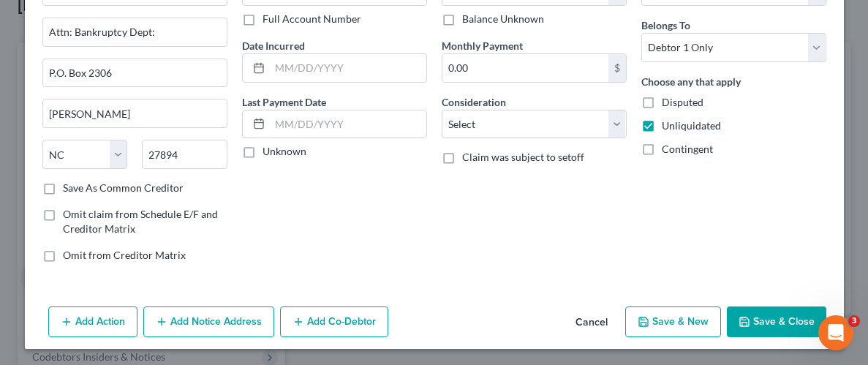  What do you see at coordinates (140, 221) in the screenshot?
I see `span: Omit claim from Schedule E/F and Creditor Matrix` at bounding box center [140, 221].